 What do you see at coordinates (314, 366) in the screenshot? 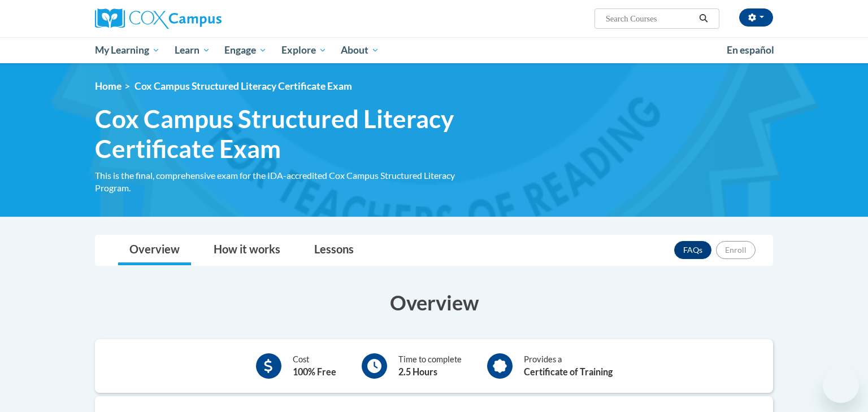
I see `div: Cost` at bounding box center [314, 366].